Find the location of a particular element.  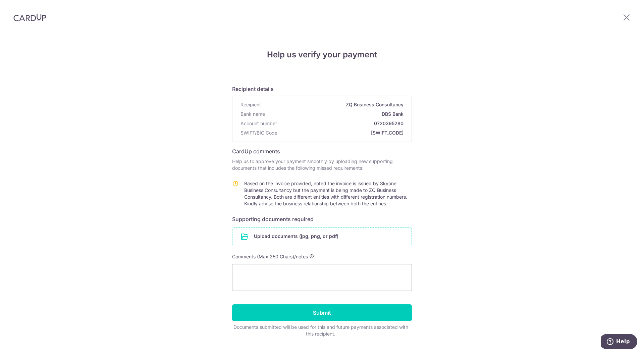

h6: Recipient details is located at coordinates (322, 89).